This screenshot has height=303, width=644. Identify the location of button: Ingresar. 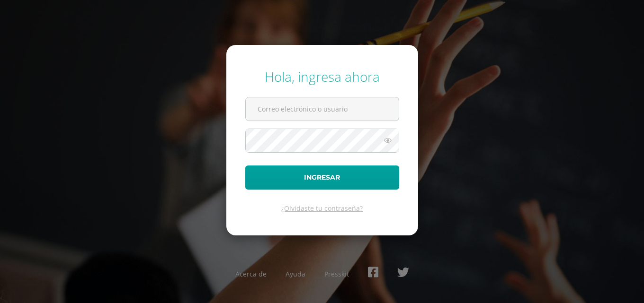
(322, 177).